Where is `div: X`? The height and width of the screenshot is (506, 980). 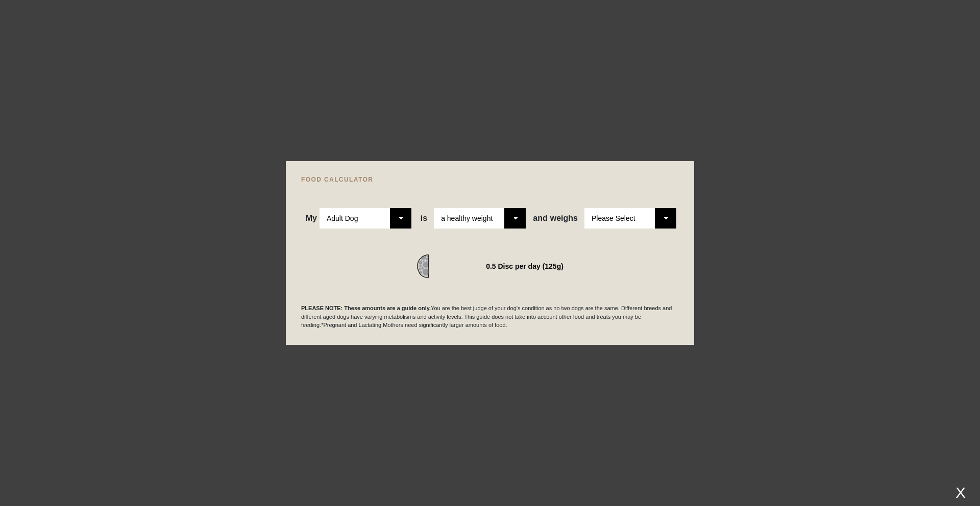
div: X is located at coordinates (960, 493).